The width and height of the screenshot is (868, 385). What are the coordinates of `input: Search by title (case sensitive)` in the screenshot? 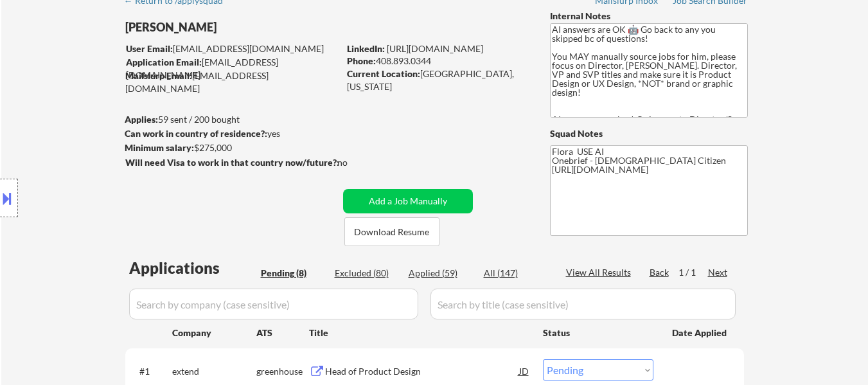 It's located at (583, 304).